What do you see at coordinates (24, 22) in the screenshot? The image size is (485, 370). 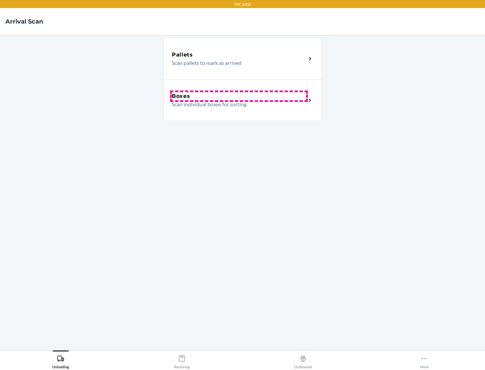 I see `h4: Arrival Scan` at bounding box center [24, 22].